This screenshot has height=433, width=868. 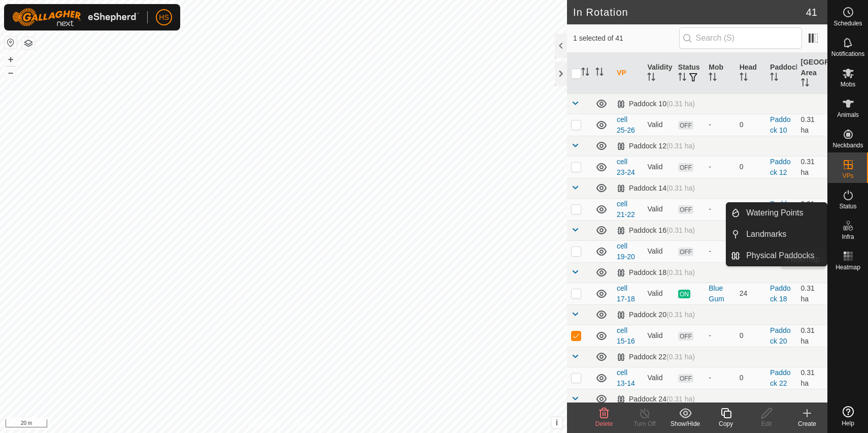 I want to click on span: Watering Points, so click(x=775, y=213).